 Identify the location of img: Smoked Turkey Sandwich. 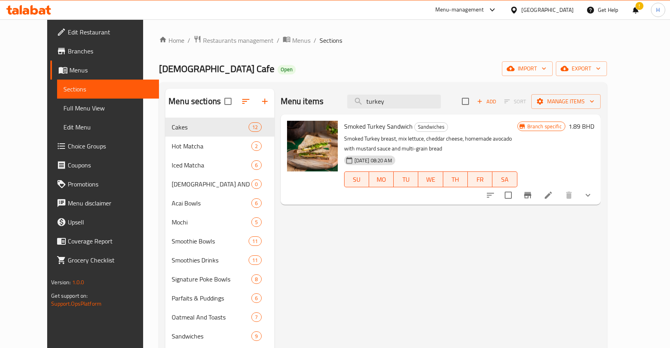
(312, 146).